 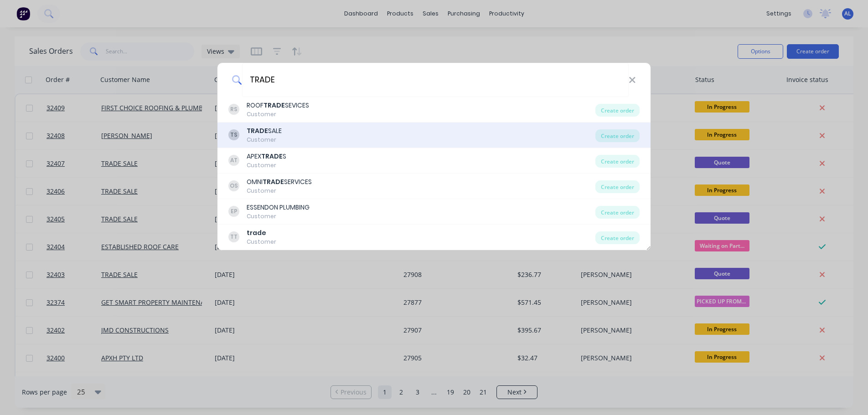 What do you see at coordinates (279, 182) in the screenshot?
I see `div: OMNI SERVICES` at bounding box center [279, 182].